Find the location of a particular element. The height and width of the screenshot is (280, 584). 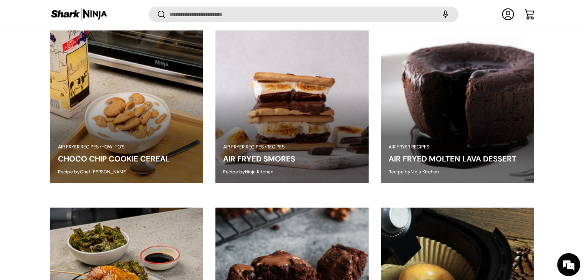

img: Shark Ninja Philippines is located at coordinates (79, 14).